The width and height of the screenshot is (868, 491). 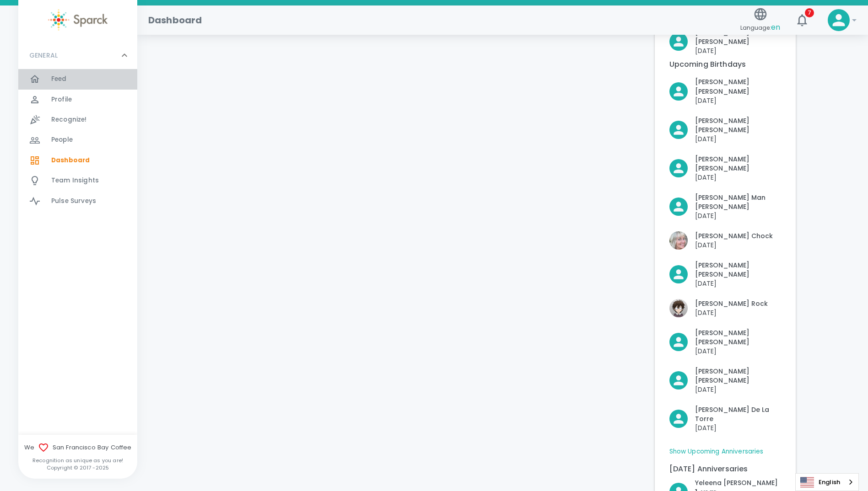 I want to click on div: Recognize!, so click(x=78, y=120).